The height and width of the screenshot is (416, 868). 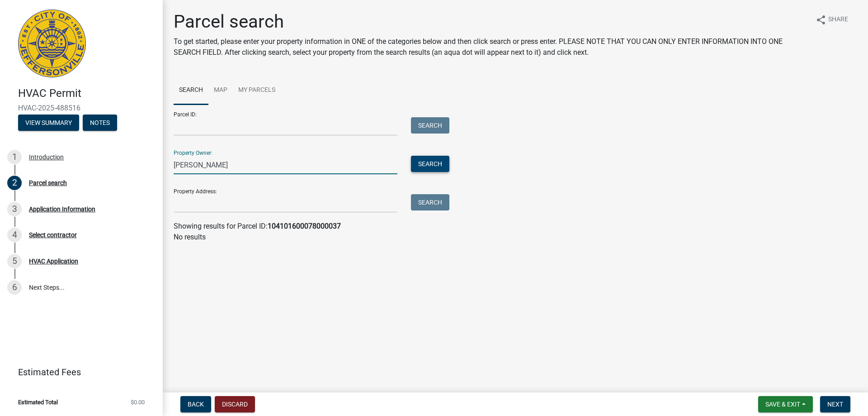 What do you see at coordinates (14, 235) in the screenshot?
I see `div: 4` at bounding box center [14, 235].